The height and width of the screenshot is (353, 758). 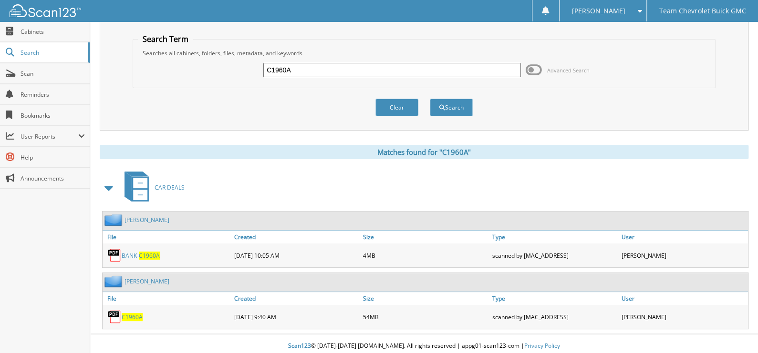 What do you see at coordinates (141, 256) in the screenshot?
I see `a: BANK-C1960A` at bounding box center [141, 256].